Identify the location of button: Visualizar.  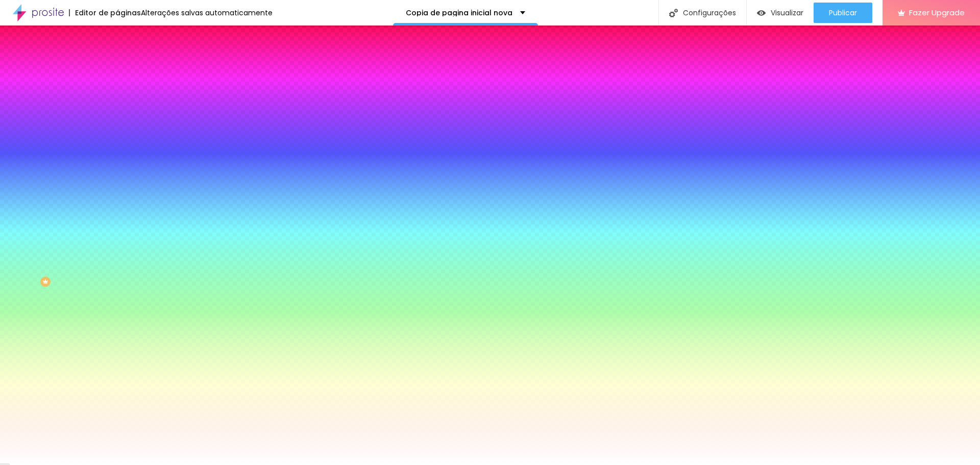
(780, 13).